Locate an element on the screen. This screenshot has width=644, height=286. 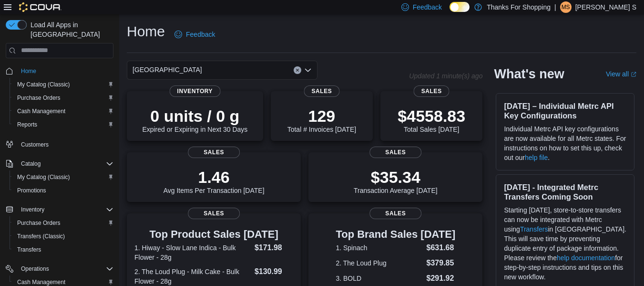
dd: $291.92 is located at coordinates (441, 278).